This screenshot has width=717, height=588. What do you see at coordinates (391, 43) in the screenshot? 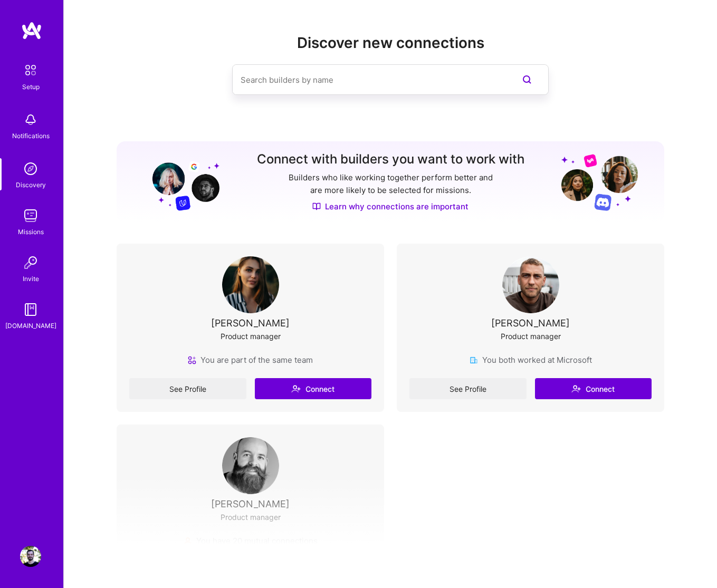
I see `h2: Discover new connections` at bounding box center [391, 43].